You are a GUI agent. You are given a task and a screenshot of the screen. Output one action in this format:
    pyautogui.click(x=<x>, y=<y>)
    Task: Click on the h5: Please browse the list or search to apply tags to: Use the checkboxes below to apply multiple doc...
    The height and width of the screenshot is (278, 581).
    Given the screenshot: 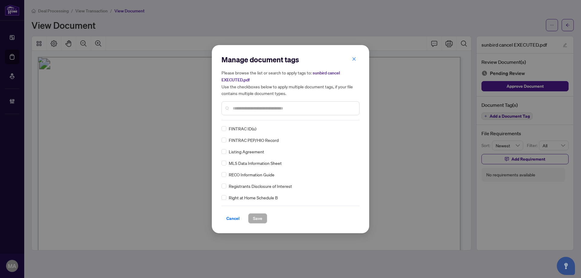 What is the action you would take?
    pyautogui.click(x=291, y=83)
    